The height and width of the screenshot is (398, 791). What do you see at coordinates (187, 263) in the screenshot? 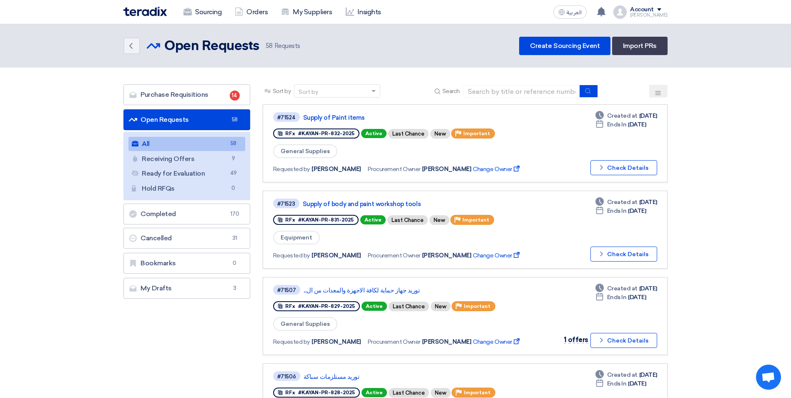
I see `a: Bookmarks0` at bounding box center [187, 263].